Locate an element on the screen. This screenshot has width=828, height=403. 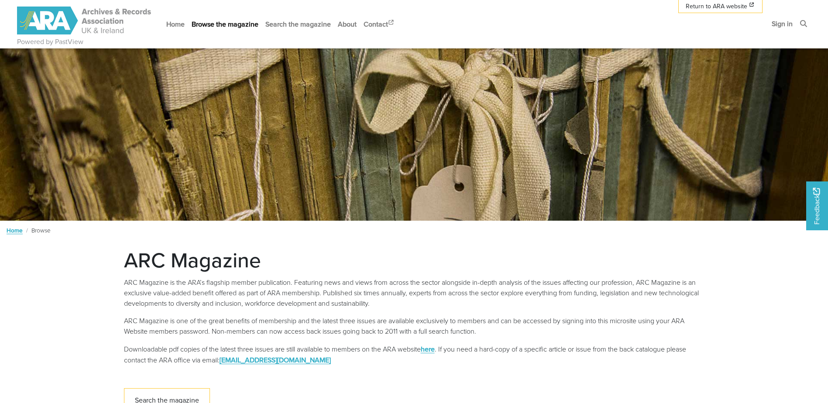
a: ARA - ARC Magazine | Powered by PastView logo is located at coordinates (85, 21).